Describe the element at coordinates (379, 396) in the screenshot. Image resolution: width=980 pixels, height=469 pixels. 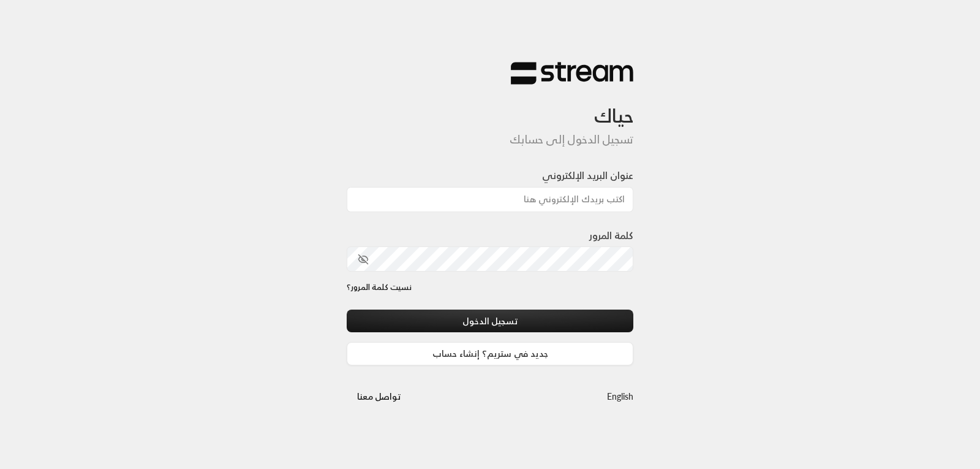
I see `button: تواصل معنا` at that location.